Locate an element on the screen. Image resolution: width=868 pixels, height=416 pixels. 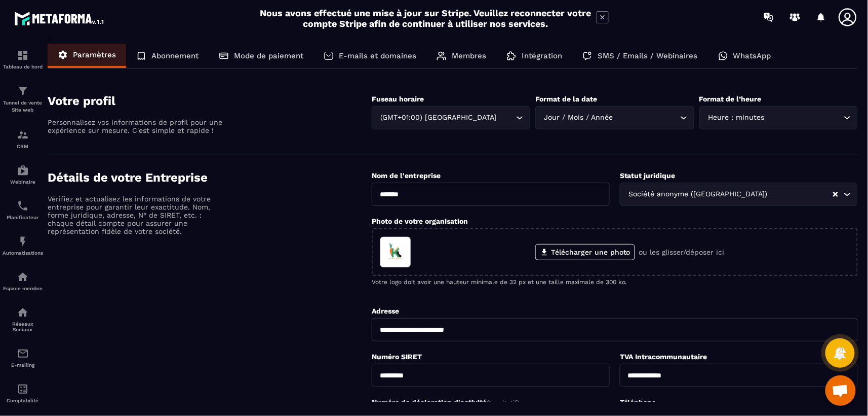
p: Paramètres is located at coordinates (95, 54).